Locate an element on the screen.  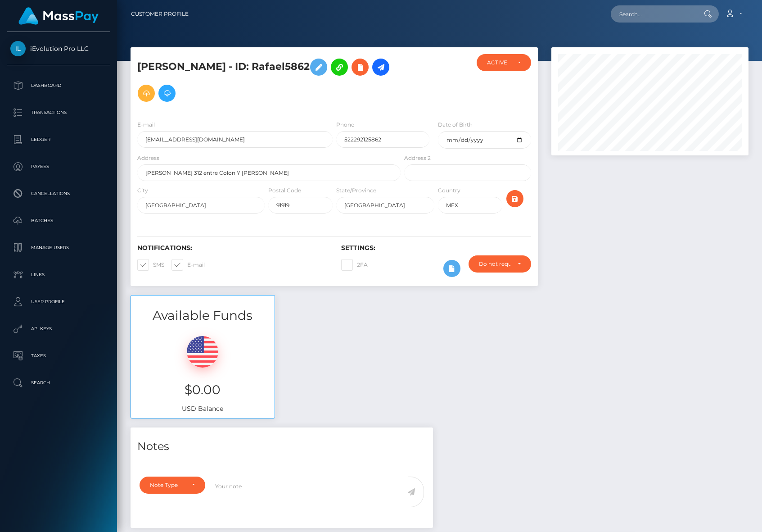
label: Address is located at coordinates (148, 158).